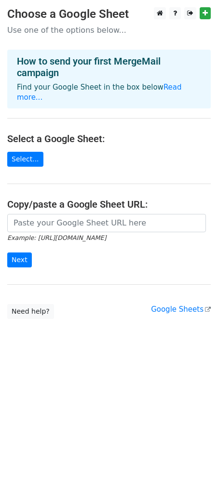 The height and width of the screenshot is (503, 218). Describe the element at coordinates (99, 92) in the screenshot. I see `a: Read more...` at that location.